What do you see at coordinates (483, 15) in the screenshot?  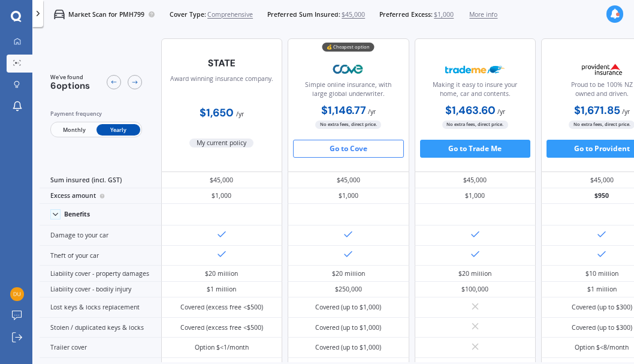 I see `span: More info` at bounding box center [483, 15].